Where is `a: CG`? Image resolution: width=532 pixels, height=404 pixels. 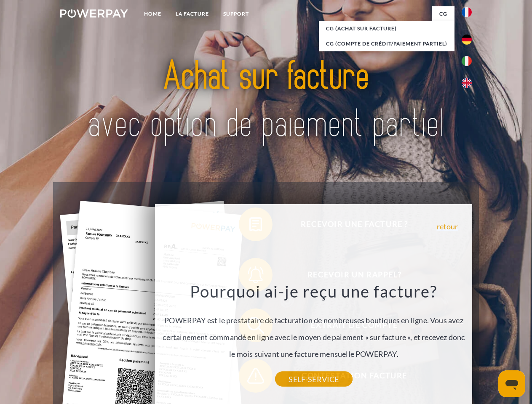 a: CG is located at coordinates (443, 14).